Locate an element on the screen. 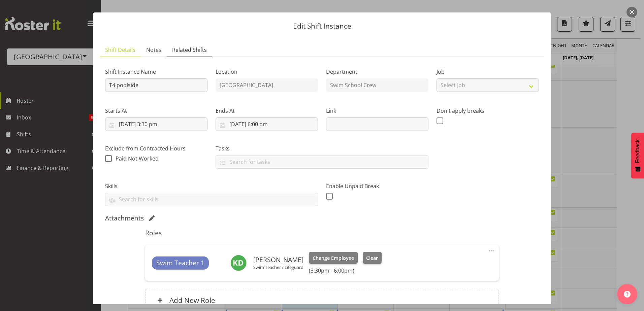  span: Related Shifts is located at coordinates (189, 50).